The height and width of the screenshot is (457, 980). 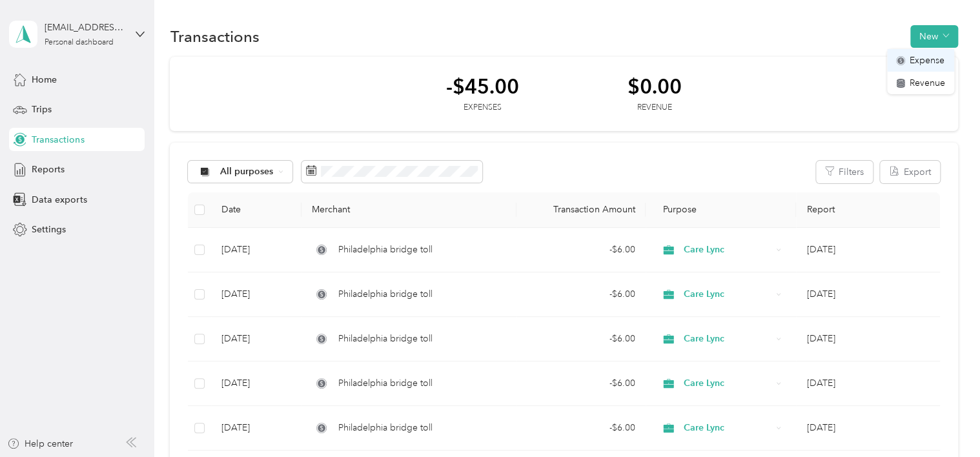 I want to click on span: Home, so click(x=44, y=79).